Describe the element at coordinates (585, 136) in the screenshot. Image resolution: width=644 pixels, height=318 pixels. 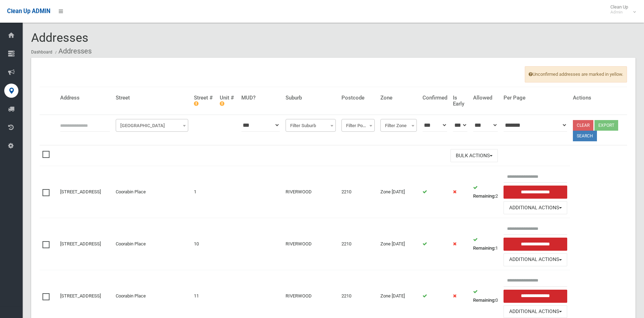
I see `button: Search` at that location.